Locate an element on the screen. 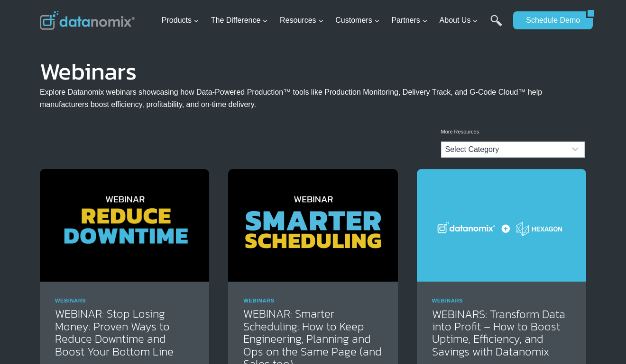  span: Customers is located at coordinates (357, 20).